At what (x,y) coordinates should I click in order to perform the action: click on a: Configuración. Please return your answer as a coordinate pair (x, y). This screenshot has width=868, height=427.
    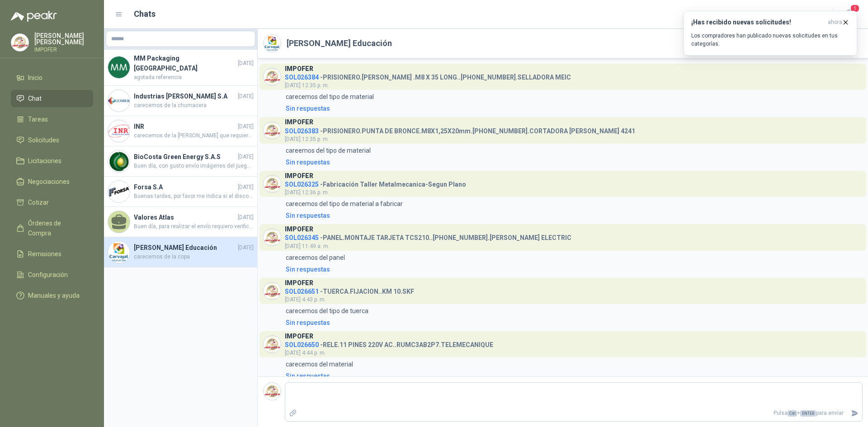
    Looking at the image, I should click on (52, 274).